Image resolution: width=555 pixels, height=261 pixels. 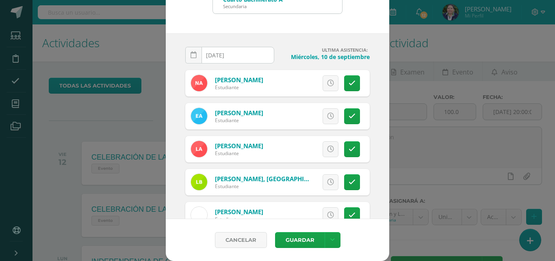 What do you see at coordinates (325, 56) in the screenshot?
I see `h4: Miércoles, 10 de septiembre` at bounding box center [325, 56].